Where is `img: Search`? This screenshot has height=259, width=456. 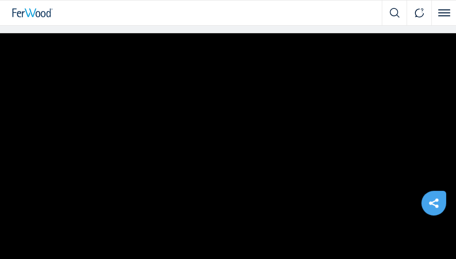
img: Search is located at coordinates (395, 13).